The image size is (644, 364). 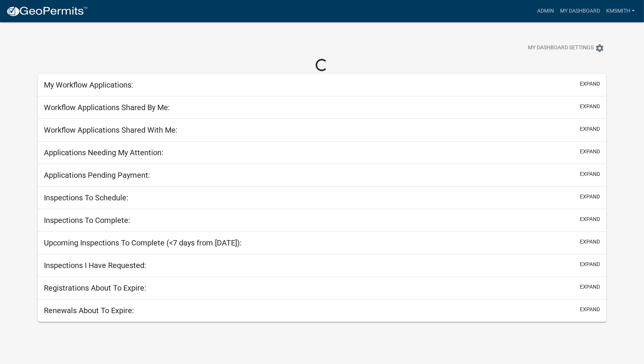 I want to click on a: Admin, so click(x=545, y=11).